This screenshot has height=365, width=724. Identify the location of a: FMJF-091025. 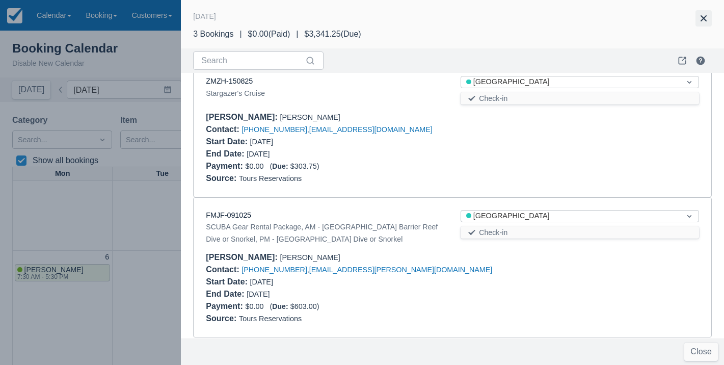
(228, 215).